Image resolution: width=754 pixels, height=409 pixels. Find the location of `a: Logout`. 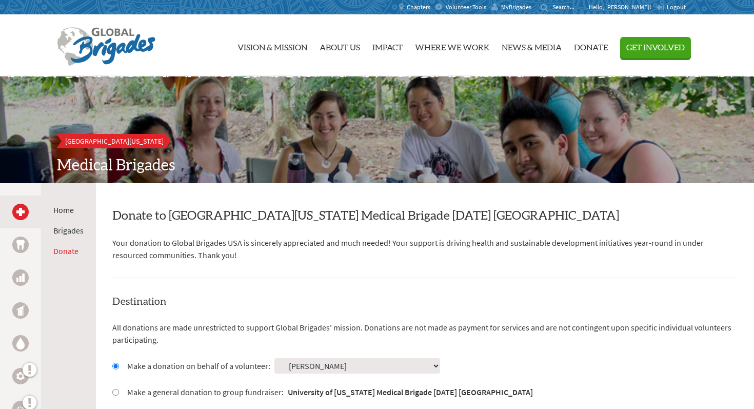

a: Logout is located at coordinates (671, 7).